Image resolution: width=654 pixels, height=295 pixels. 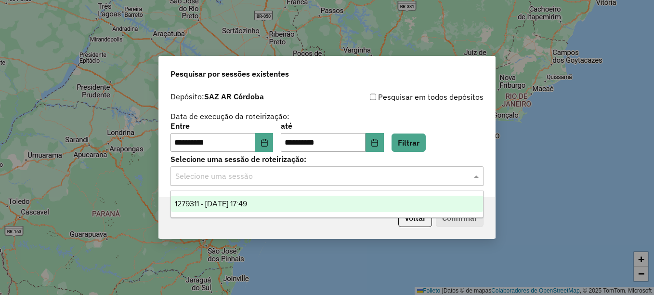 I want to click on label: Selecione uma sessão de roteirização:, so click(x=327, y=159).